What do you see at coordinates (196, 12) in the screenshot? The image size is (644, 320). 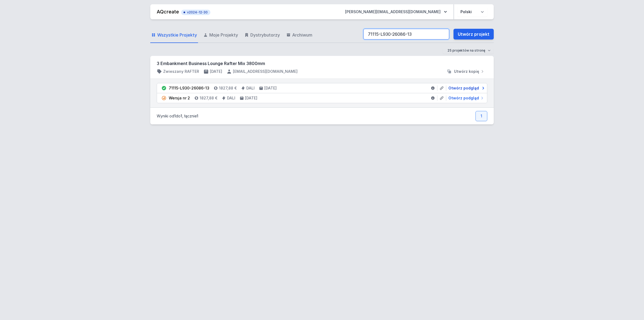 I see `button: v2024-12-30` at bounding box center [196, 12].